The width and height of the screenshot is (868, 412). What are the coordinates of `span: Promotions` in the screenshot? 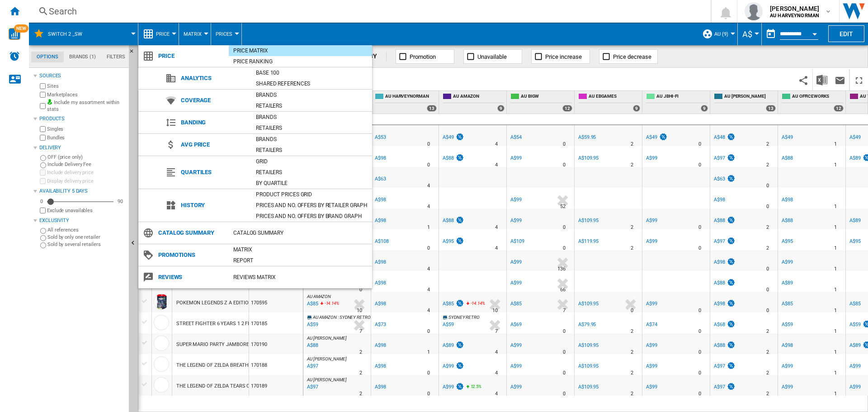 It's located at (191, 255).